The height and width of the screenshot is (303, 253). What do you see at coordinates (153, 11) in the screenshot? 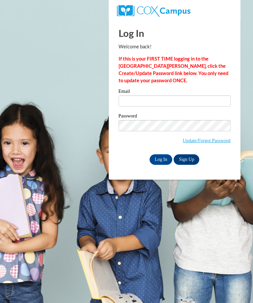
I see `img: COX Campus` at bounding box center [153, 11].